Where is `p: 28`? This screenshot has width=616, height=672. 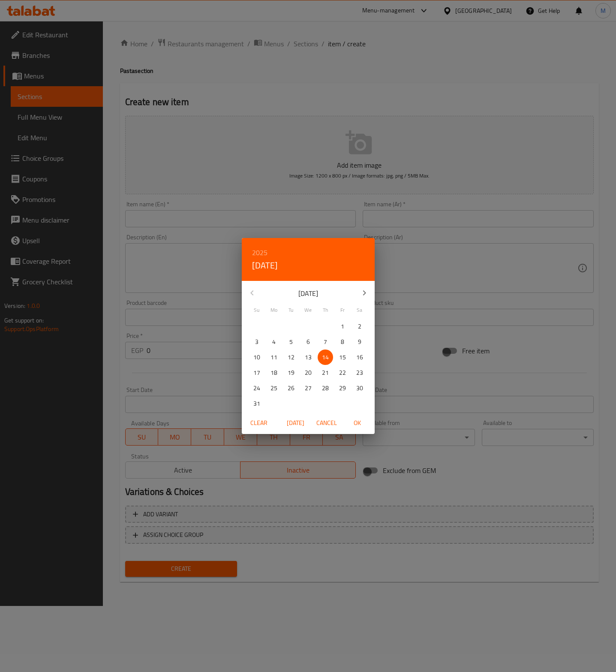 p: 28 is located at coordinates (325, 388).